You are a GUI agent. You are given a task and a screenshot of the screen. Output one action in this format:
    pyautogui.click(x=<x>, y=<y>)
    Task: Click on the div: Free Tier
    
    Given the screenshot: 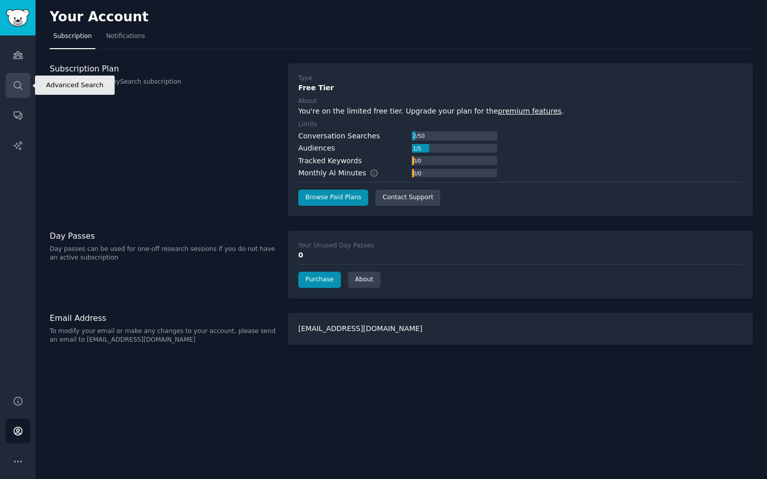 What is the action you would take?
    pyautogui.click(x=520, y=88)
    